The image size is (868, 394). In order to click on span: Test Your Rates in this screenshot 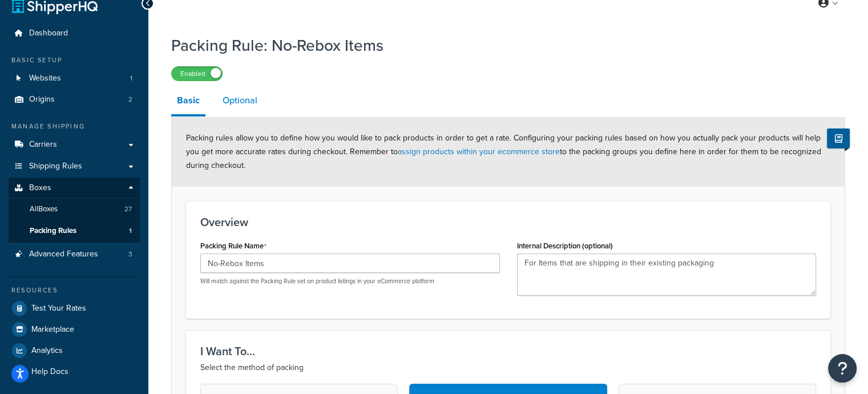, I will do `click(59, 309)`.